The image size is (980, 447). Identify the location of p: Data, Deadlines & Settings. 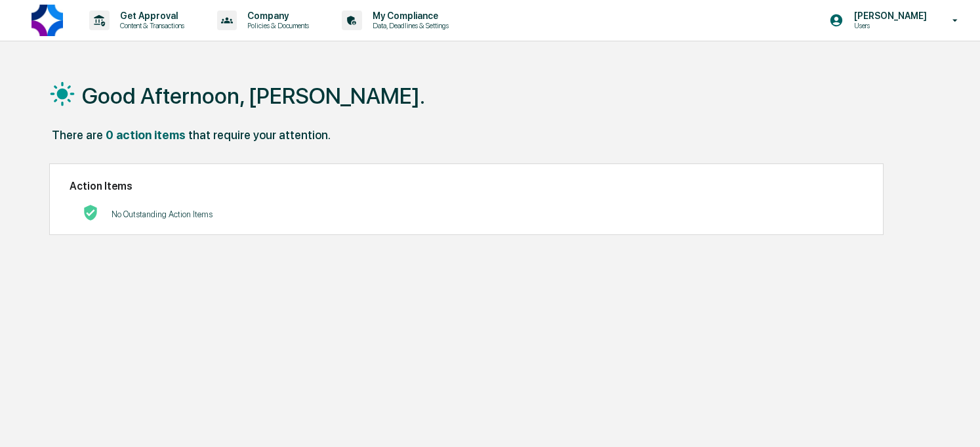
(408, 26).